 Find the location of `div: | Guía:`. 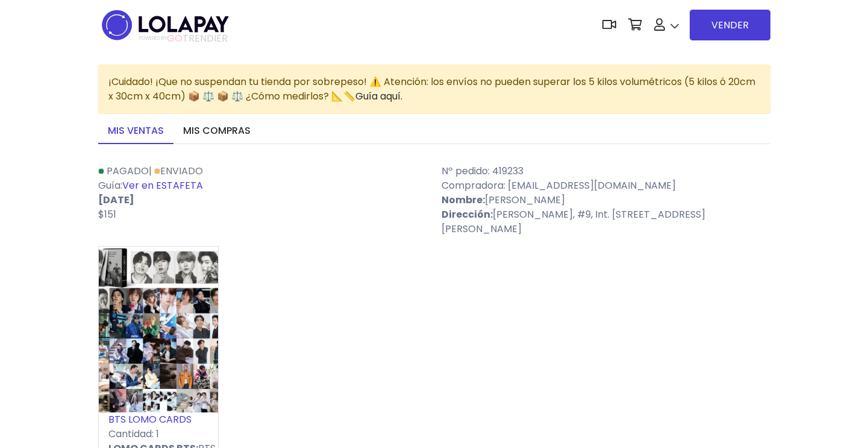

div: | Guía: is located at coordinates (262, 200).